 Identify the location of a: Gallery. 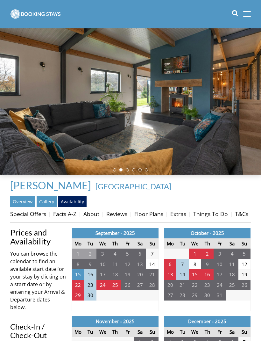
(47, 202).